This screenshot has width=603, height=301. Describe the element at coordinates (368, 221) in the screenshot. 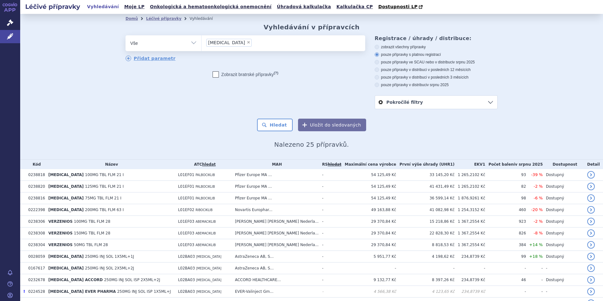

I see `td: 29 370,84 Kč` at that location.